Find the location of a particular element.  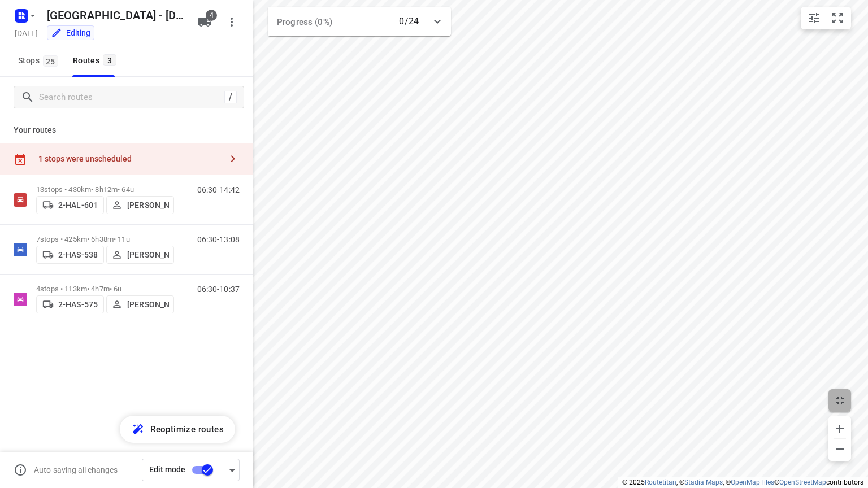

button: Map settings is located at coordinates (814, 18).